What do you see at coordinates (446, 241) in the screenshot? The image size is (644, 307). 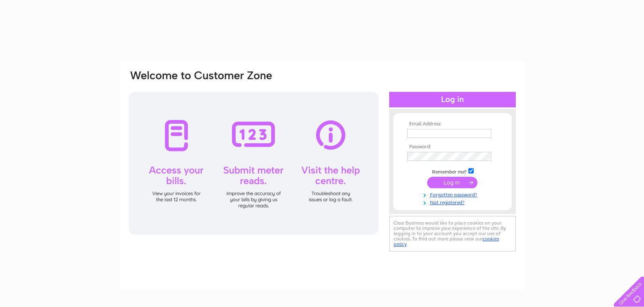 I see `a: cookies policy` at bounding box center [446, 241].